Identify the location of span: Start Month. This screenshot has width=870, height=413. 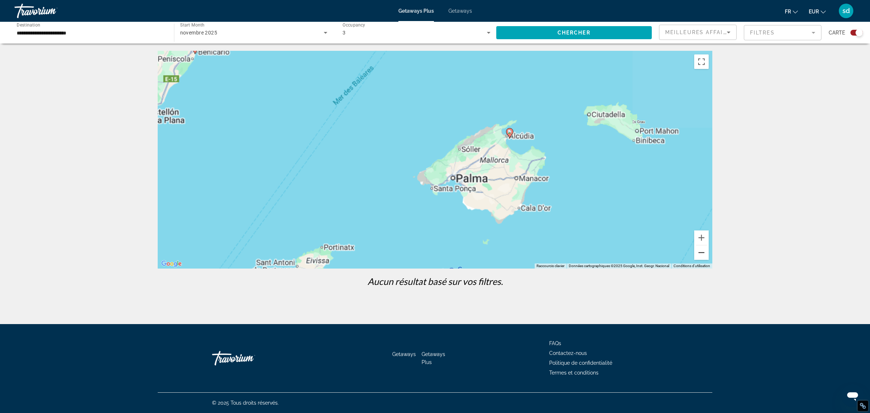
(192, 25).